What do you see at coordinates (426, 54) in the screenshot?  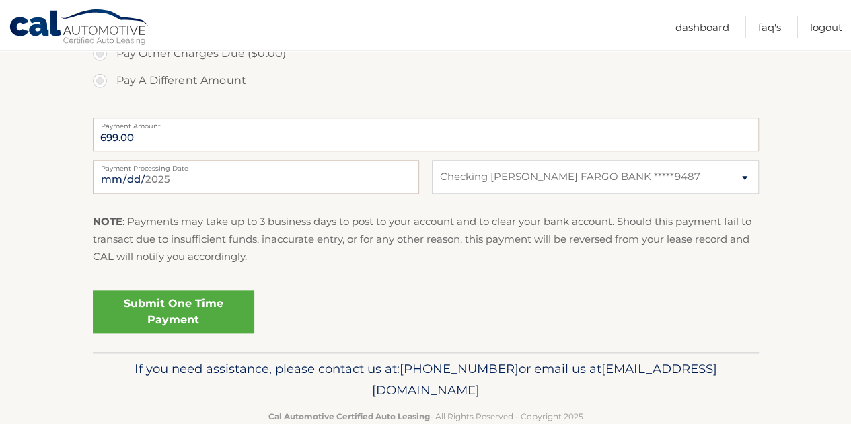 I see `label: Pay Other Charges Due ($0.00)` at bounding box center [426, 54].